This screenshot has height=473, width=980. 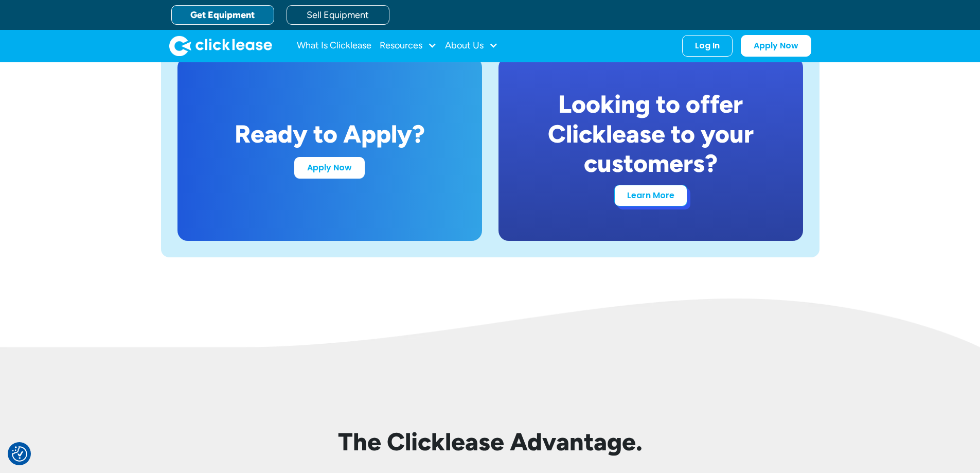 I want to click on a: Learn More, so click(x=651, y=195).